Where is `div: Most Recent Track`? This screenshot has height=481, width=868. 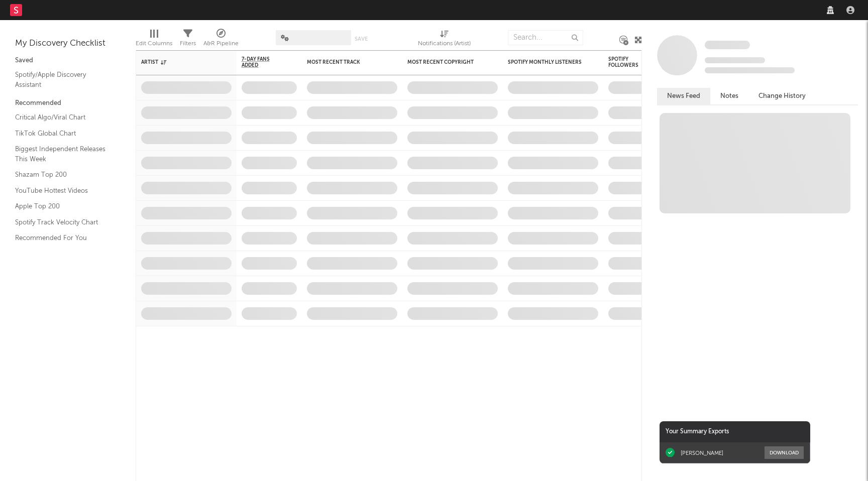
div: Most Recent Track is located at coordinates (345, 62).